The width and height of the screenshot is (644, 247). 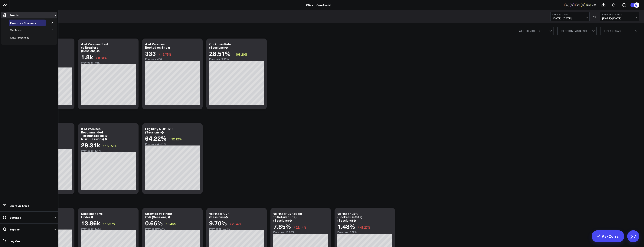 I want to click on span: VaxAssist, so click(x=16, y=30).